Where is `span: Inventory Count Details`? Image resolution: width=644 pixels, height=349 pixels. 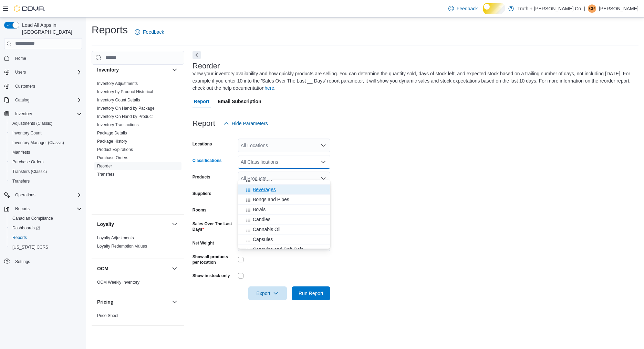
span: Inventory Count Details is located at coordinates (118, 100).